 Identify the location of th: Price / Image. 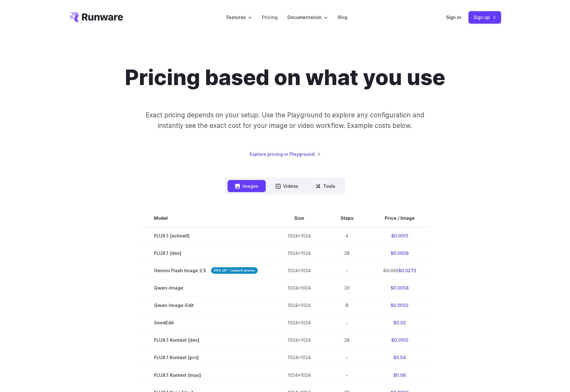
(400, 218).